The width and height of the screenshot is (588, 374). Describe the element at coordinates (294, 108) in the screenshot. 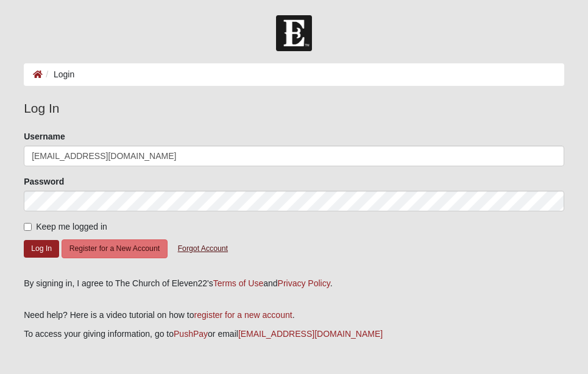

I see `legend: Log In` at that location.